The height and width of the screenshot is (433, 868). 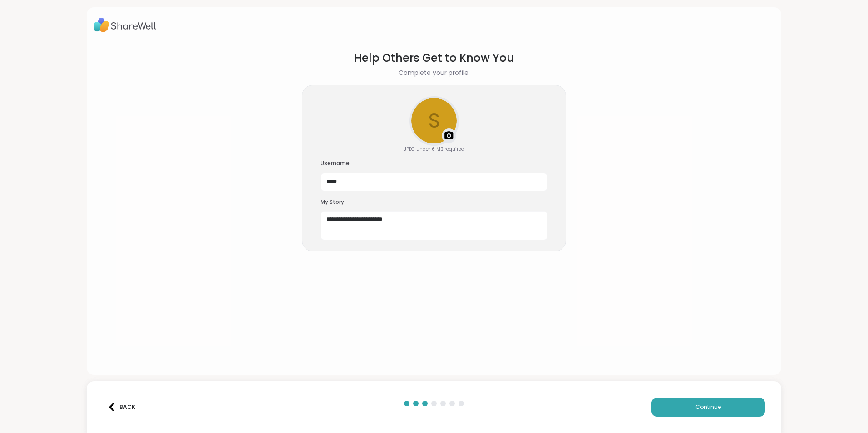 What do you see at coordinates (121, 407) in the screenshot?
I see `div: Back` at bounding box center [121, 407].